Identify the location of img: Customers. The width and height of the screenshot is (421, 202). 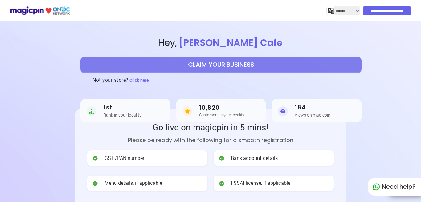
(187, 112).